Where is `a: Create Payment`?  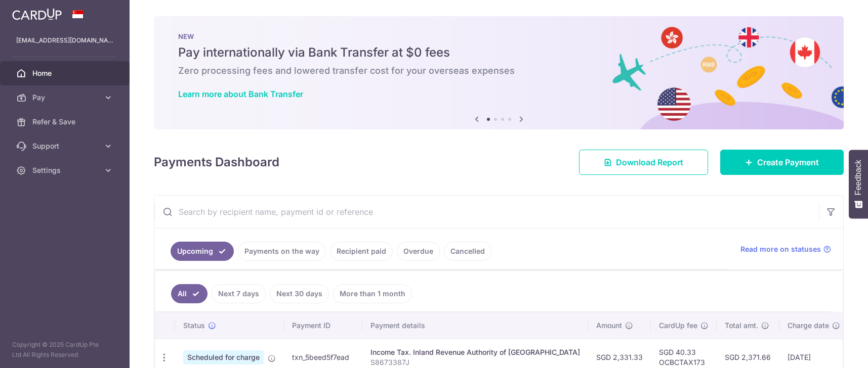
a: Create Payment is located at coordinates (782, 162).